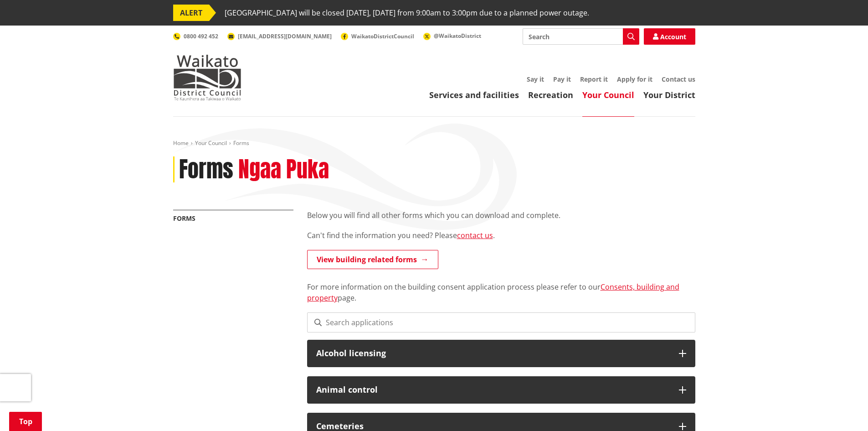 Image resolution: width=868 pixels, height=431 pixels. Describe the element at coordinates (635, 79) in the screenshot. I see `a: Apply for it` at that location.